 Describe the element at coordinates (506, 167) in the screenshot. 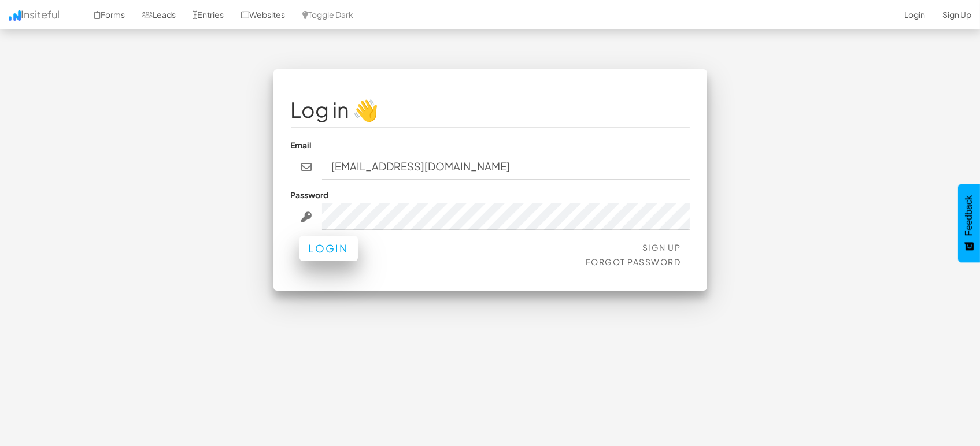

I see `input: john@doe.com` at that location.